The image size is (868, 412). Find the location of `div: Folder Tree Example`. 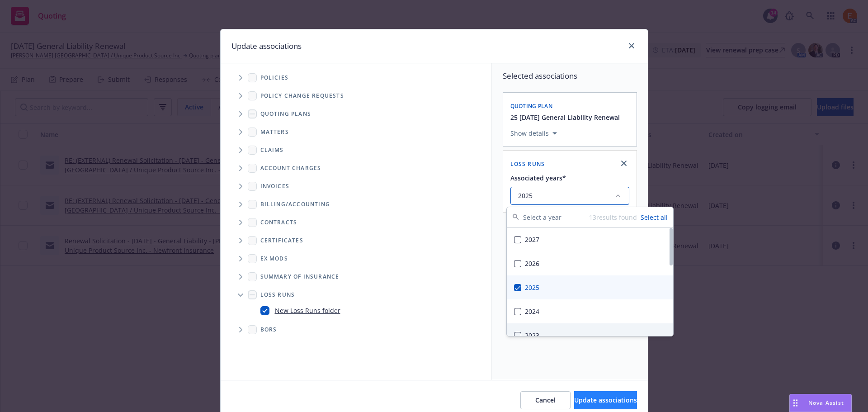

div: Folder Tree Example is located at coordinates (356, 267).